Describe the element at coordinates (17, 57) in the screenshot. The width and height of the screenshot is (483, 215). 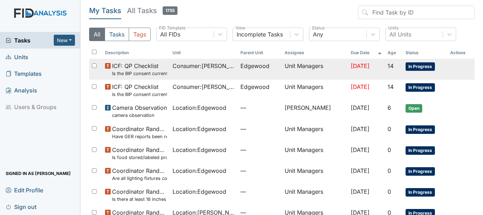
I see `span: Units` at that location.